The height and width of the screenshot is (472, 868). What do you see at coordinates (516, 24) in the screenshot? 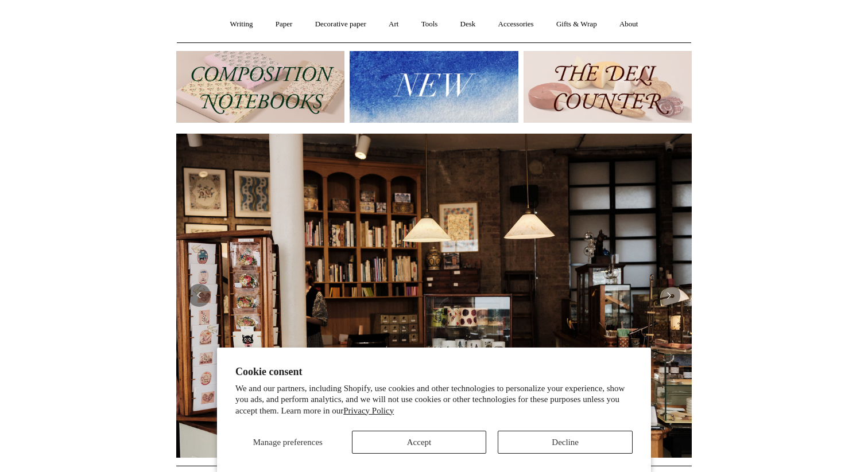
I see `a: Accessories` at bounding box center [516, 24].